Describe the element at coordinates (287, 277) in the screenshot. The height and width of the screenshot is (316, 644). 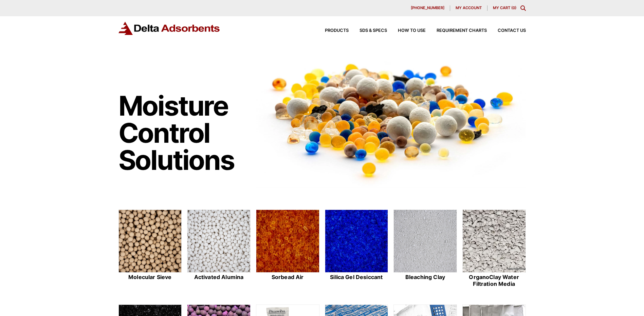
I see `h2: Sorbead Air` at that location.